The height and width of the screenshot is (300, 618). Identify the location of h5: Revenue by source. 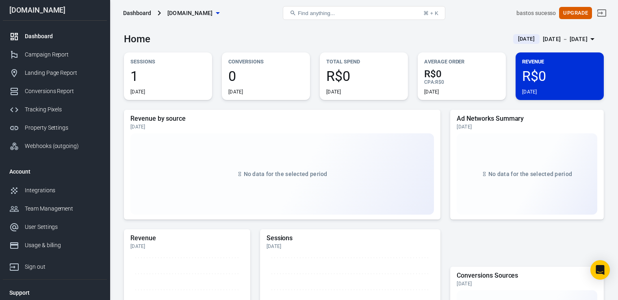
(282, 119).